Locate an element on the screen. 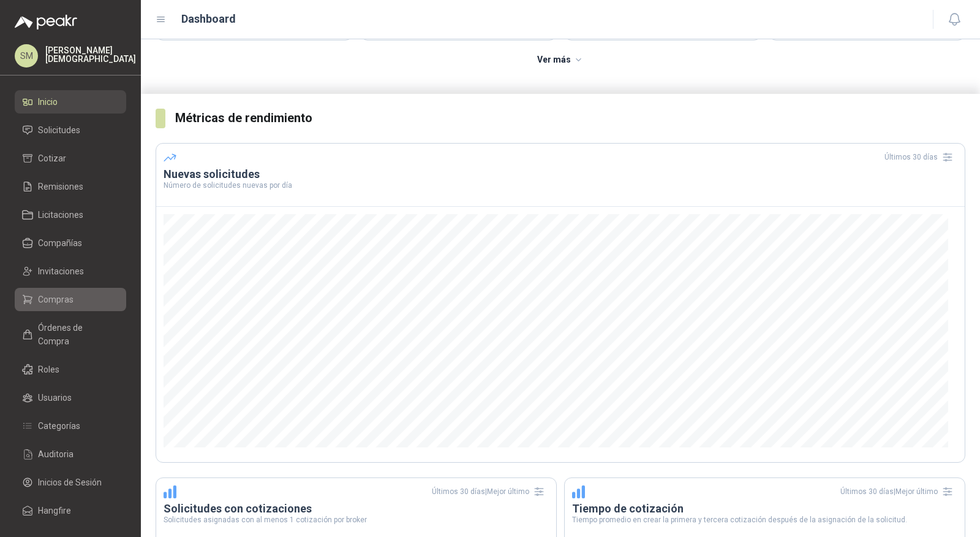 This screenshot has height=537, width=980. span: Solicitudes is located at coordinates (59, 130).